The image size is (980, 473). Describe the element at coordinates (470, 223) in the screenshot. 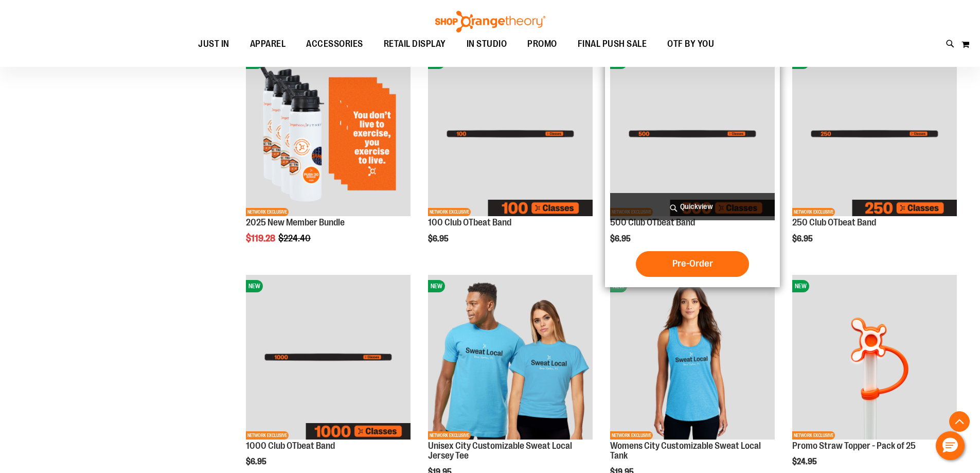

I see `a: 100 Club OTbeat Band` at that location.